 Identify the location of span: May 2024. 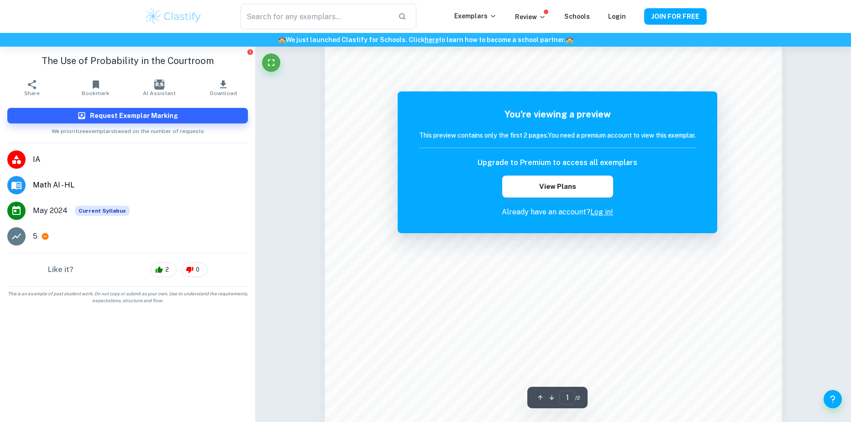
(50, 211).